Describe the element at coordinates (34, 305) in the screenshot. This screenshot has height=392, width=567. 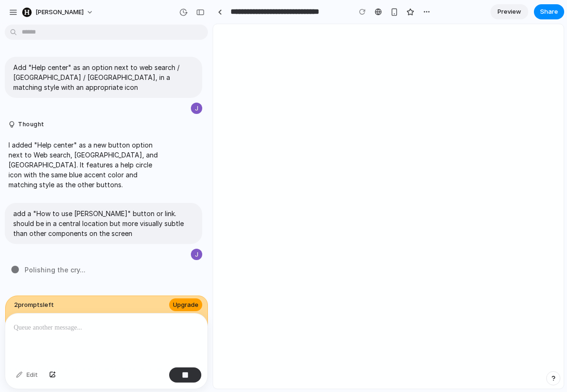
I see `span: 2 prompt s left` at that location.